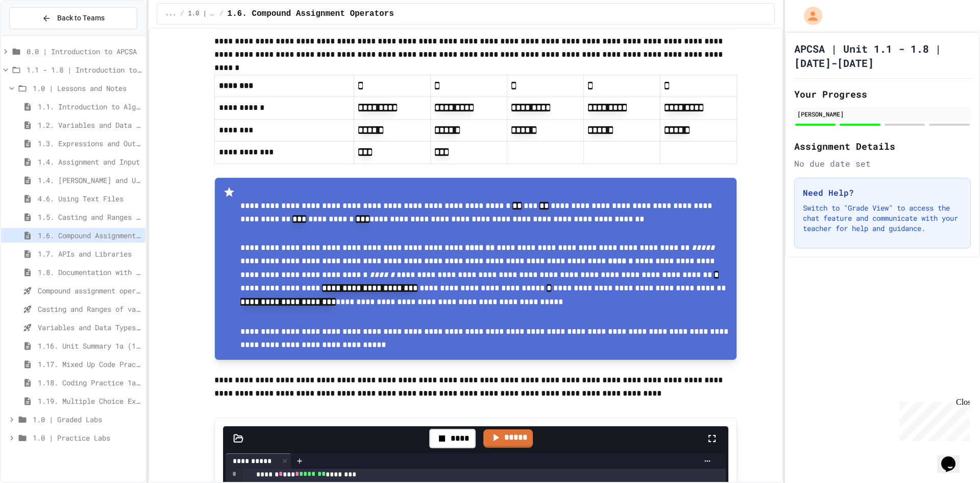 This screenshot has width=980, height=483. I want to click on span: Compound assignment operators - Quiz, so click(89, 290).